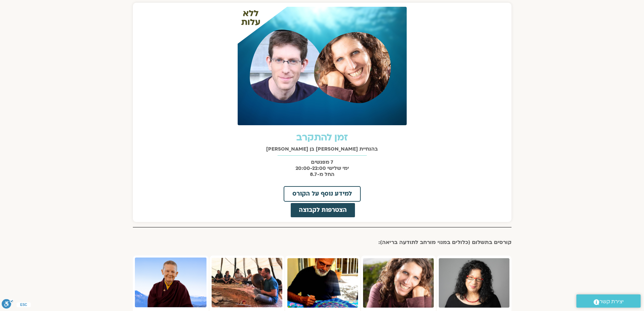 The height and width of the screenshot is (311, 644). What do you see at coordinates (322, 243) in the screenshot?
I see `h2: קורסים בתשלום (כלולים במנוי מורחב לתודעה בריאה):` at bounding box center [322, 243].